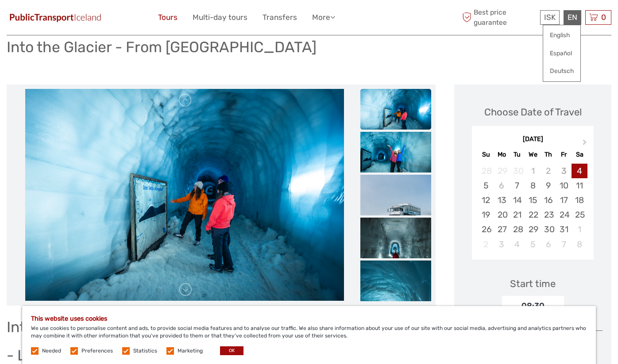 The width and height of the screenshot is (618, 364). What do you see at coordinates (517, 229) in the screenshot?
I see `div: Choose Tuesday, October 28th, 2025` at bounding box center [517, 229].